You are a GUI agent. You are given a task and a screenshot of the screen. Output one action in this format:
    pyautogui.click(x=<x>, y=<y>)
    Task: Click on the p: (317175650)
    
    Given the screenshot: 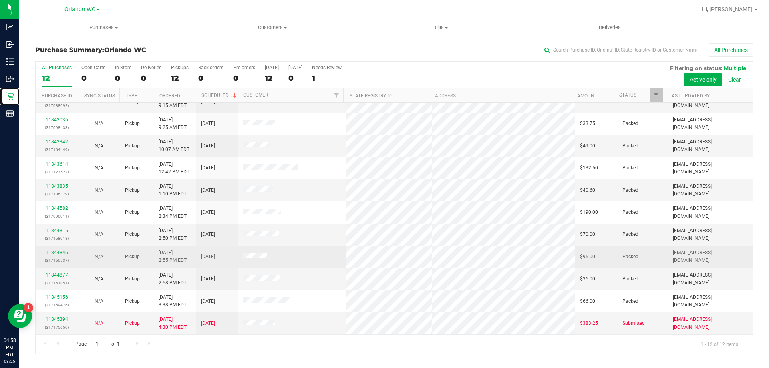 What is the action you would take?
    pyautogui.click(x=56, y=327)
    